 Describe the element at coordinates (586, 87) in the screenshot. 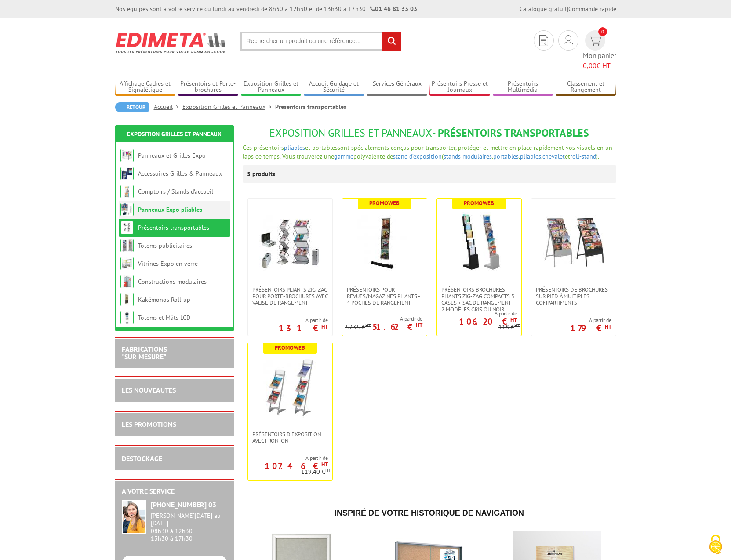

I see `a: Classement et Rangement` at that location.